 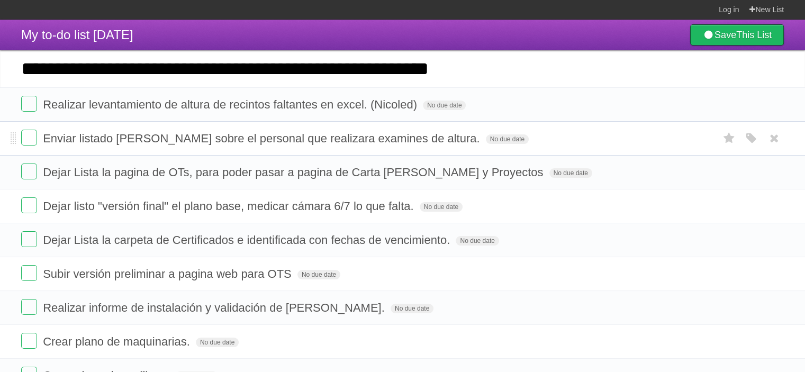 What do you see at coordinates (231, 104) in the screenshot?
I see `span: Realizar levantamiento de altura de recintos faltantes en excel. (Nicoled)` at bounding box center [231, 104].